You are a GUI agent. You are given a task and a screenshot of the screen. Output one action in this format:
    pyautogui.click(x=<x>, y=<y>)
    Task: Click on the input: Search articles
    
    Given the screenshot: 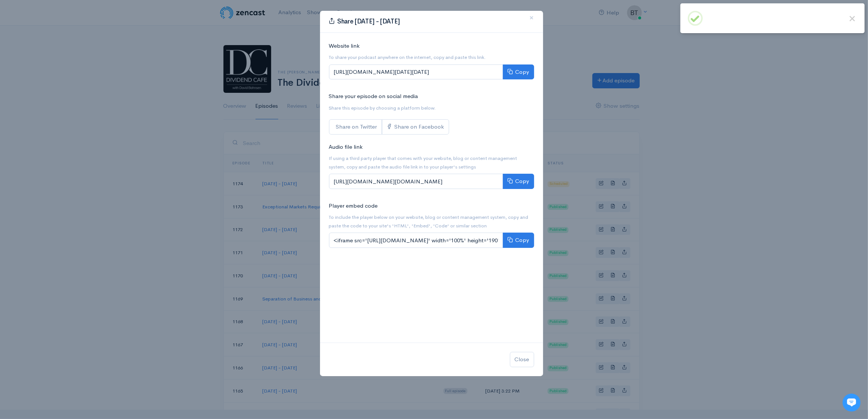 What is the action you would take?
    pyautogui.click(x=77, y=148)
    